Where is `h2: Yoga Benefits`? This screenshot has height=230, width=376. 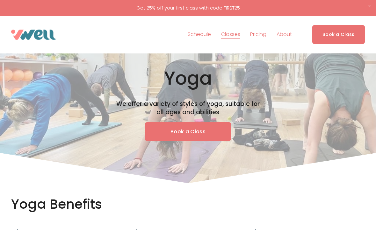
h2: Yoga Benefits is located at coordinates (76, 204).